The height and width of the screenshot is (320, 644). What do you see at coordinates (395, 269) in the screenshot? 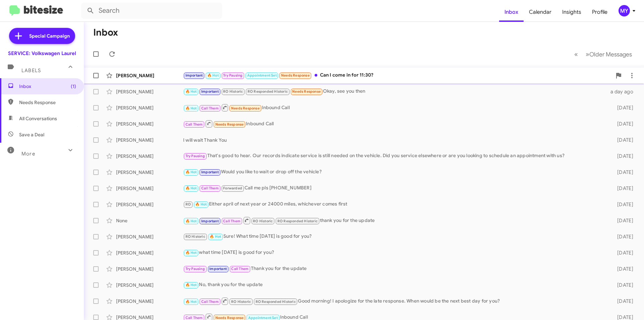
I see `div: Thank you for the update` at bounding box center [395, 269].